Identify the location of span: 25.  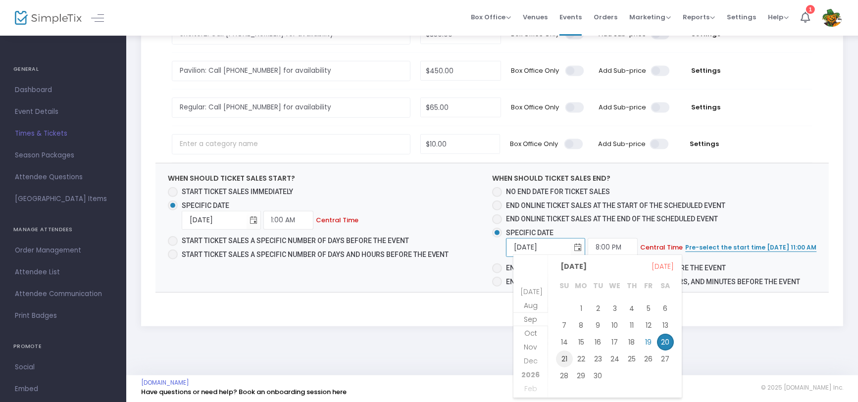
(632, 359).